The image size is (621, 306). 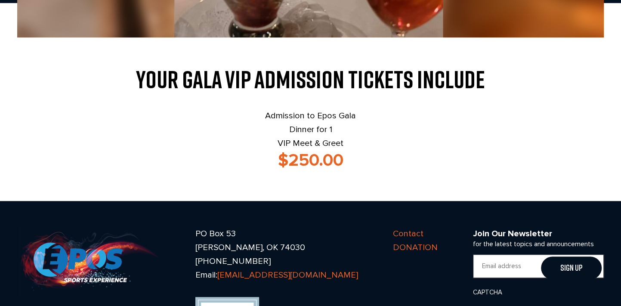 I want to click on strong: $250.00, so click(x=311, y=161).